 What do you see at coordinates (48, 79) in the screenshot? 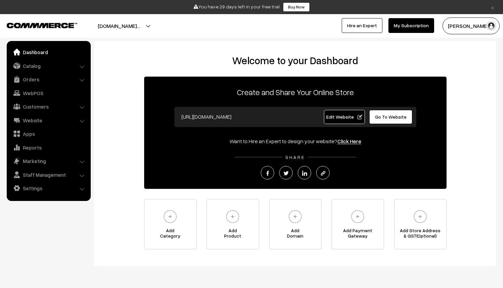
I see `a: Orders` at bounding box center [48, 79].